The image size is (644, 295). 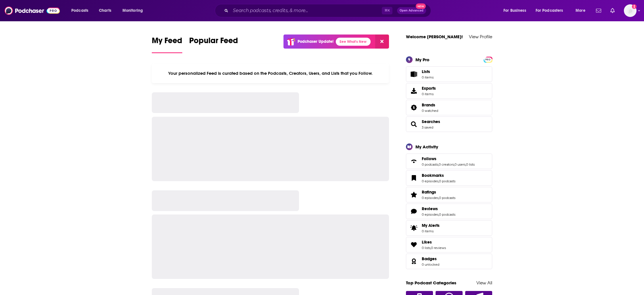 I want to click on span: Open Advanced, so click(x=411, y=11).